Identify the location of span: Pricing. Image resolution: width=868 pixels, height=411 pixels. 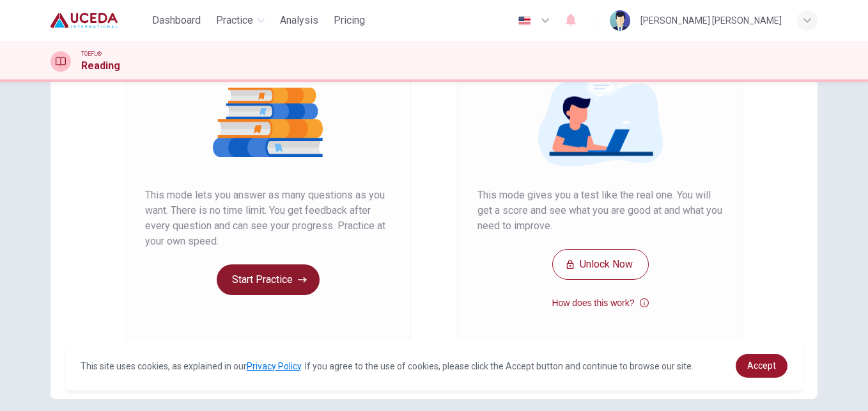
(349, 21).